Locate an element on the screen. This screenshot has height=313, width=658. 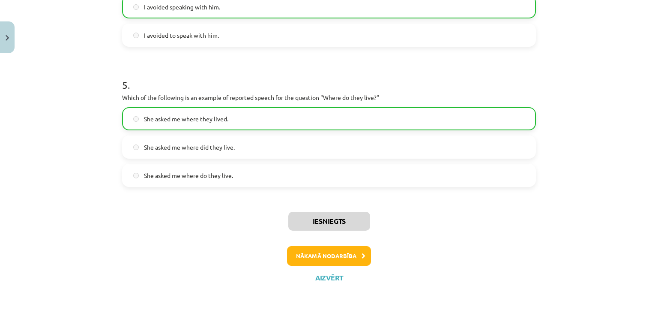
img: icon-close-lesson-0947bae3869378f0d4975bcd49f059093ad1ed9edebbc8119c70593378902aed.svg is located at coordinates (7, 38).